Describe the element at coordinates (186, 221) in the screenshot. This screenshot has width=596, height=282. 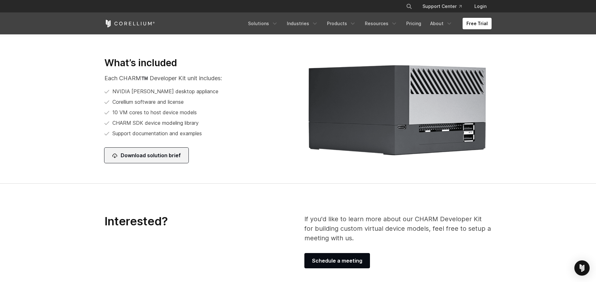
I see `h2: Interested?` at that location.